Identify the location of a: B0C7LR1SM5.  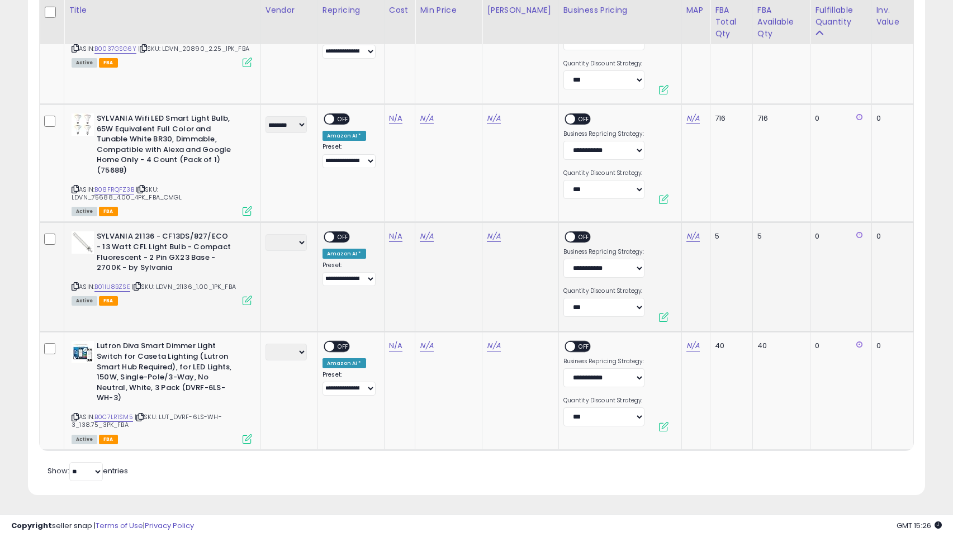
(113, 417).